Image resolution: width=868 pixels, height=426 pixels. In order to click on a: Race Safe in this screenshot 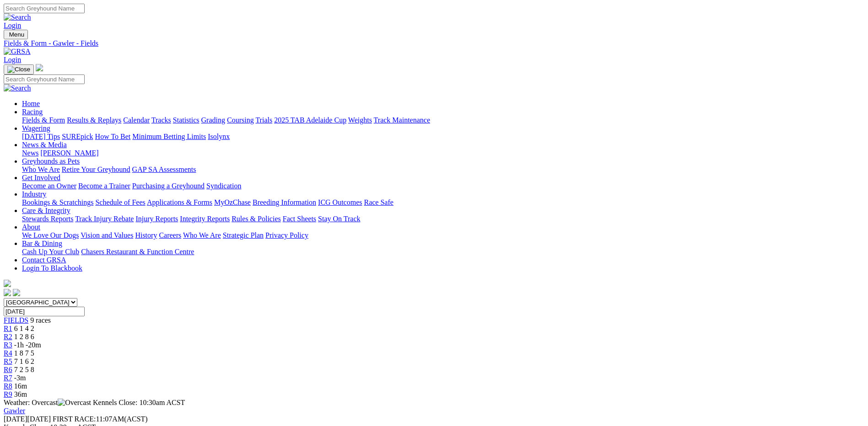, I will do `click(378, 202)`.